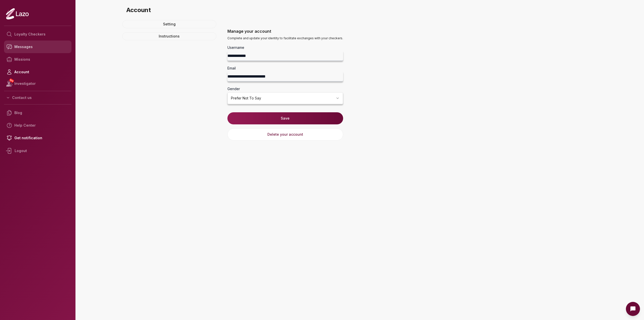 This screenshot has height=320, width=644. Describe the element at coordinates (38, 98) in the screenshot. I see `button: Contact us` at that location.